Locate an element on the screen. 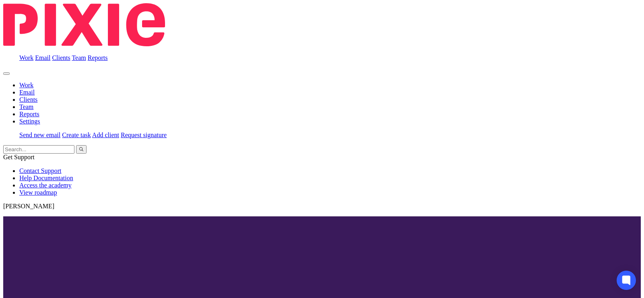 The height and width of the screenshot is (298, 644). a: Help Documentation is located at coordinates (46, 178).